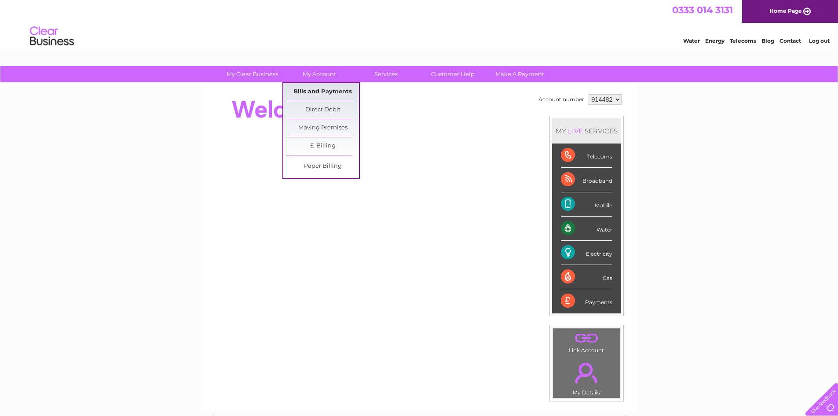  I want to click on a: Paper Billing, so click(322, 166).